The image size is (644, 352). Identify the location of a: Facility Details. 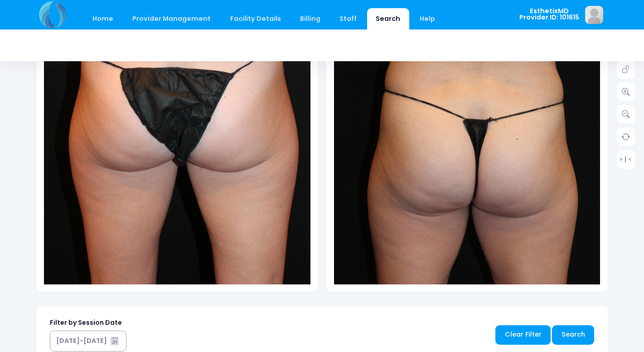
(255, 18).